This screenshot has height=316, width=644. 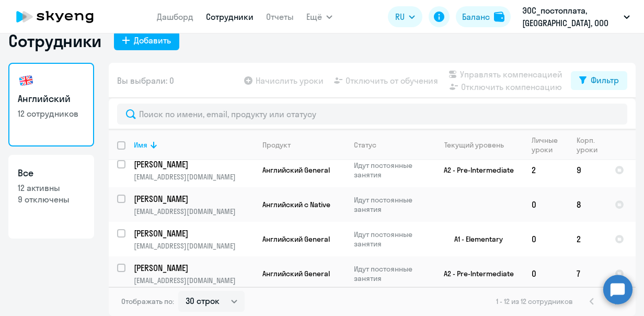 What do you see at coordinates (319, 17) in the screenshot?
I see `button: Ещё` at bounding box center [319, 17].